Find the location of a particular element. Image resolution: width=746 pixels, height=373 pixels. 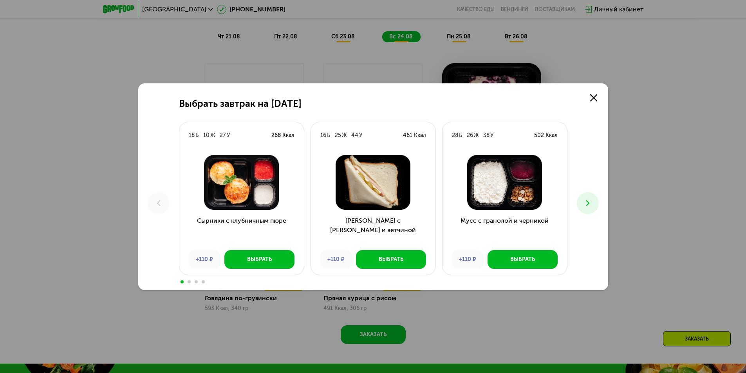

div: 25 is located at coordinates (338, 136).